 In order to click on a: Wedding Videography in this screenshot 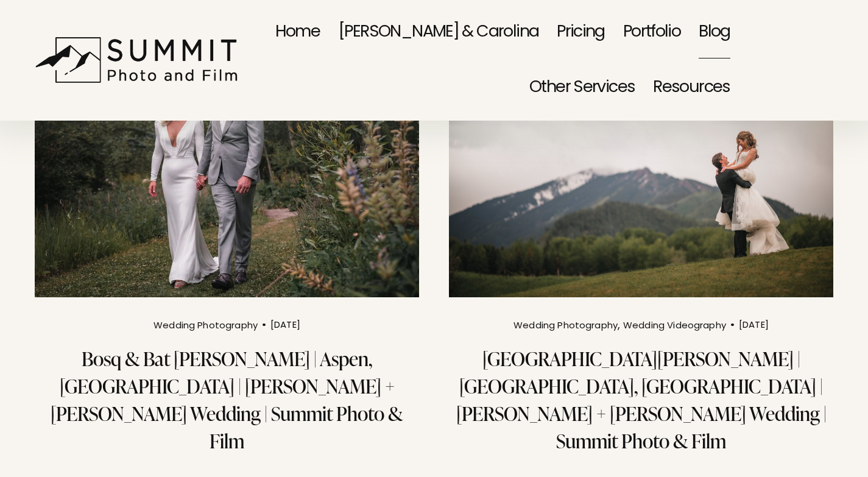, I will do `click(674, 326)`.